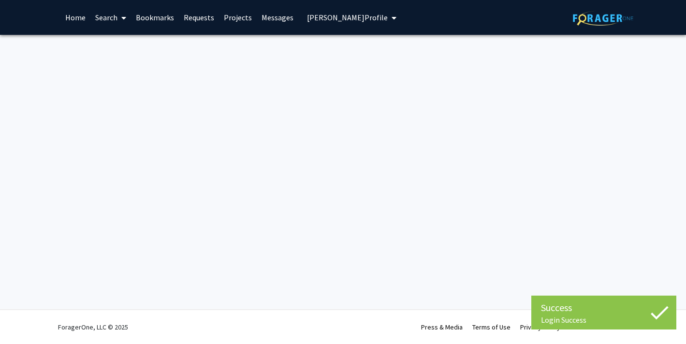 The image size is (686, 344). What do you see at coordinates (442, 327) in the screenshot?
I see `a: Press & Media` at bounding box center [442, 327].